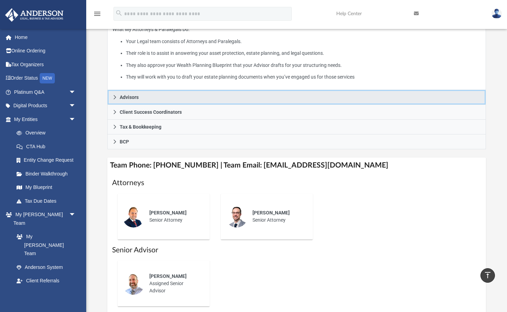  I want to click on li: They will work with you to draft your estate planning documents when you’ve engaged us for those ..., so click(303, 77).